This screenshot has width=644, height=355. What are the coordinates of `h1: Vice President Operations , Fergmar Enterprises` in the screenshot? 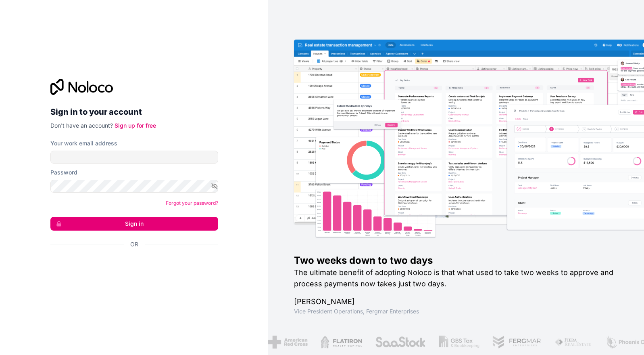 It's located at (456, 311).